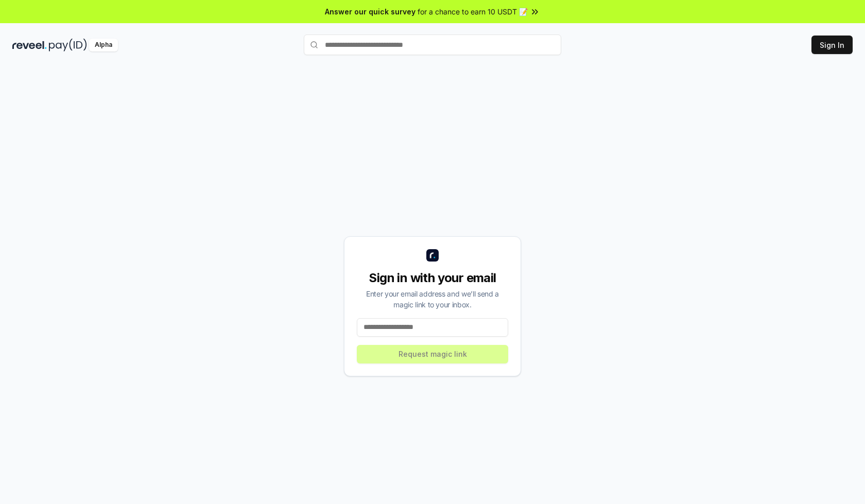 Image resolution: width=865 pixels, height=504 pixels. Describe the element at coordinates (432, 278) in the screenshot. I see `div: Sign in with your email` at that location.